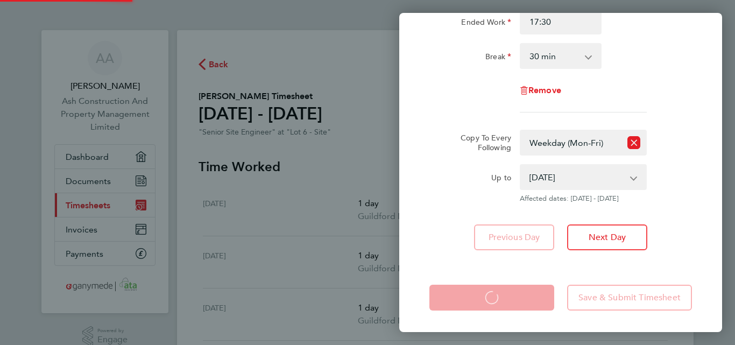 Image resolution: width=735 pixels, height=345 pixels. What do you see at coordinates (607, 237) in the screenshot?
I see `button: Next Day` at bounding box center [607, 237].